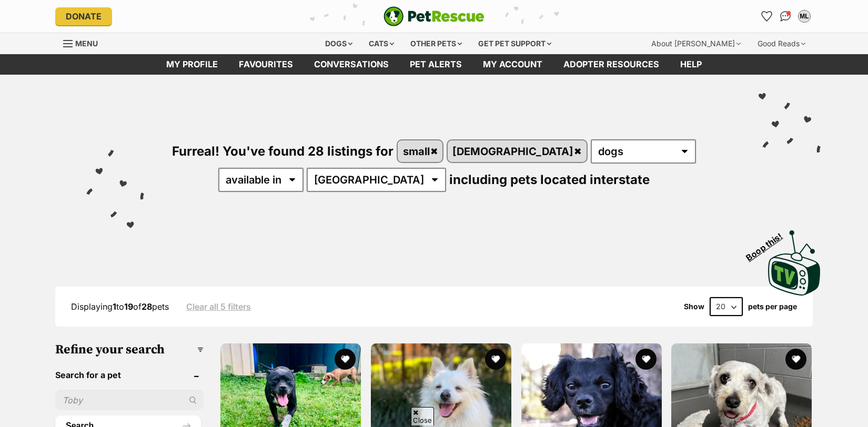  I want to click on span: Close, so click(422, 415).